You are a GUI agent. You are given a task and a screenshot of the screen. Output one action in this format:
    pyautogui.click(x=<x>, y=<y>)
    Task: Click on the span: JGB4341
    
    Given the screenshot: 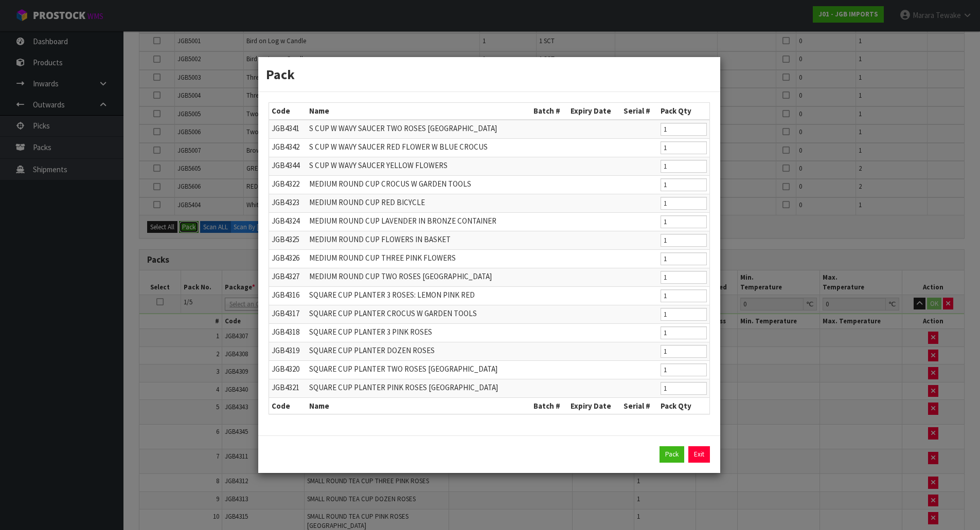 What is the action you would take?
    pyautogui.click(x=286, y=128)
    